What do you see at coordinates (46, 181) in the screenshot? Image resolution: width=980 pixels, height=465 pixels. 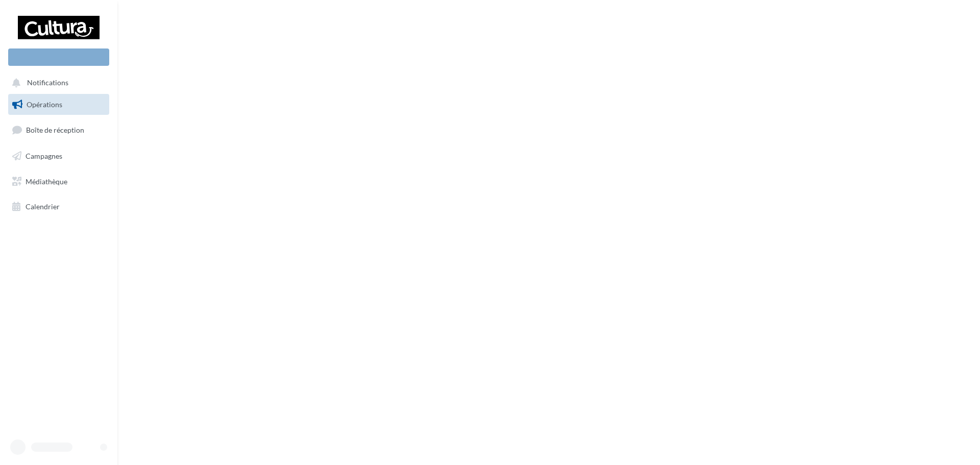 I see `span: Médiathèque` at bounding box center [46, 181].